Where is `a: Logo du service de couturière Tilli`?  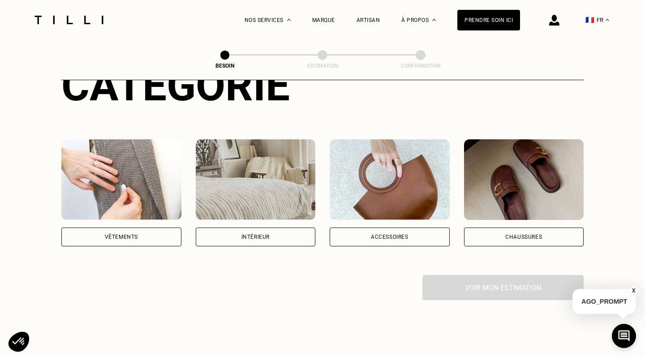
a: Logo du service de couturière Tilli is located at coordinates (69, 20).